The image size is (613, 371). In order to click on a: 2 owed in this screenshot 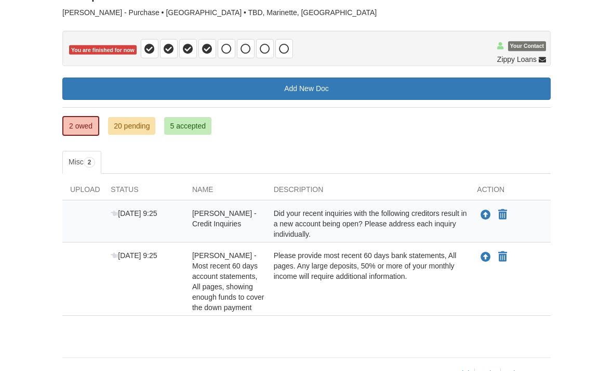, I will do `click(81, 126)`.